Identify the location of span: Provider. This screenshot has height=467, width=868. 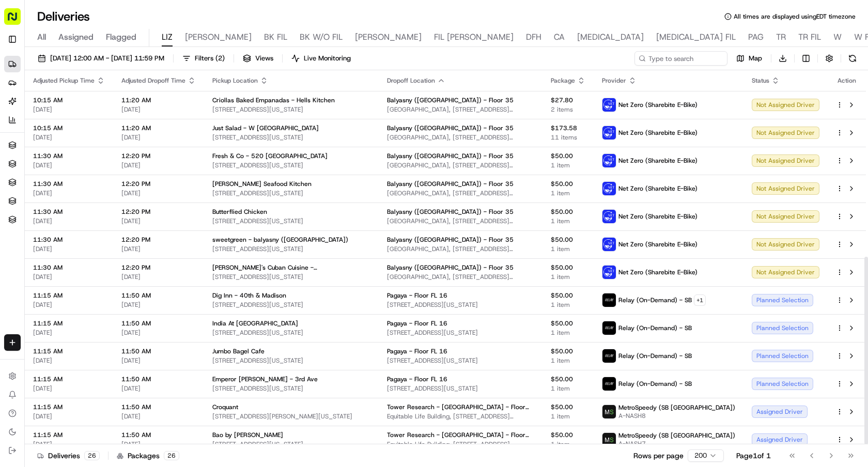
(614, 81).